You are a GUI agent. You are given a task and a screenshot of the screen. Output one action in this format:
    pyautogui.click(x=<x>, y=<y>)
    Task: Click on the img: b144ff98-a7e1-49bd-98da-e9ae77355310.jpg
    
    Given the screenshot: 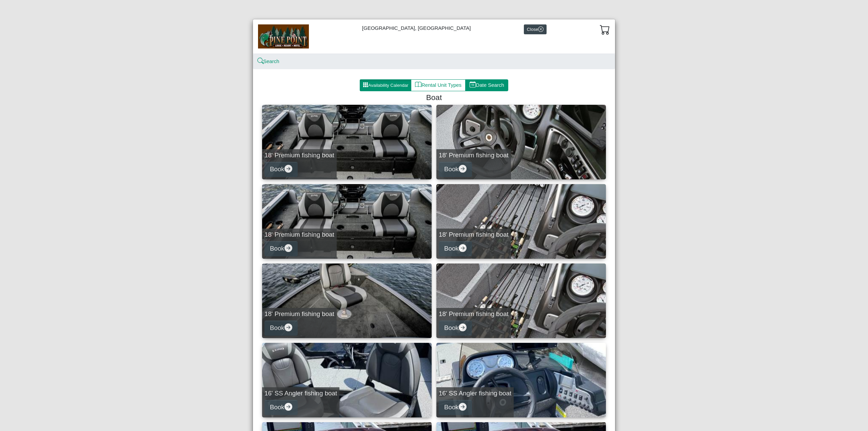 What is the action you would take?
    pyautogui.click(x=284, y=36)
    